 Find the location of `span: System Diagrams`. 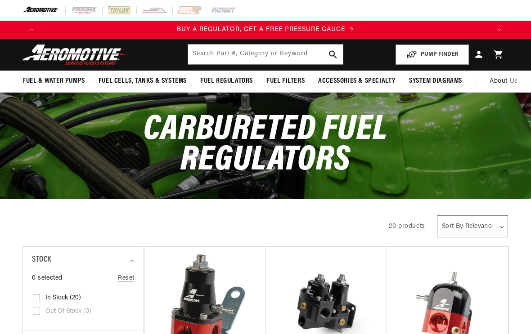

span: System Diagrams is located at coordinates (436, 81).